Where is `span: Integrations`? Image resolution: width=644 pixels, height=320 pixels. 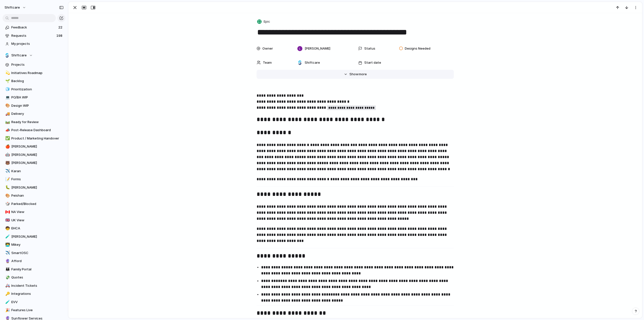
span: Integrations is located at coordinates (38, 294).